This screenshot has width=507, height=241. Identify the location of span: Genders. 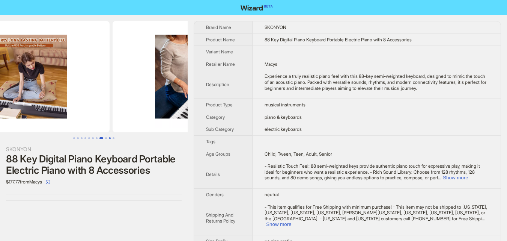
(215, 194).